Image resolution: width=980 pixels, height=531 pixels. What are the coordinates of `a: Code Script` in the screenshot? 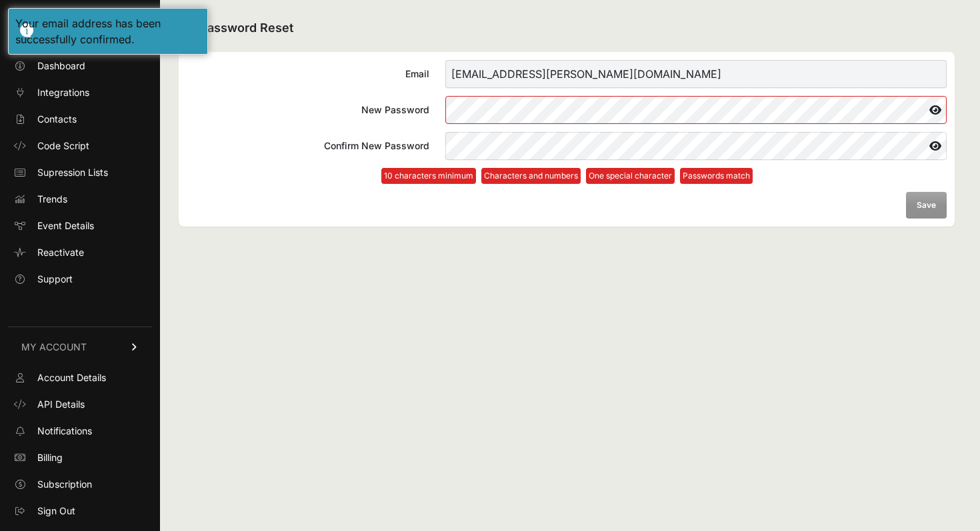 It's located at (80, 146).